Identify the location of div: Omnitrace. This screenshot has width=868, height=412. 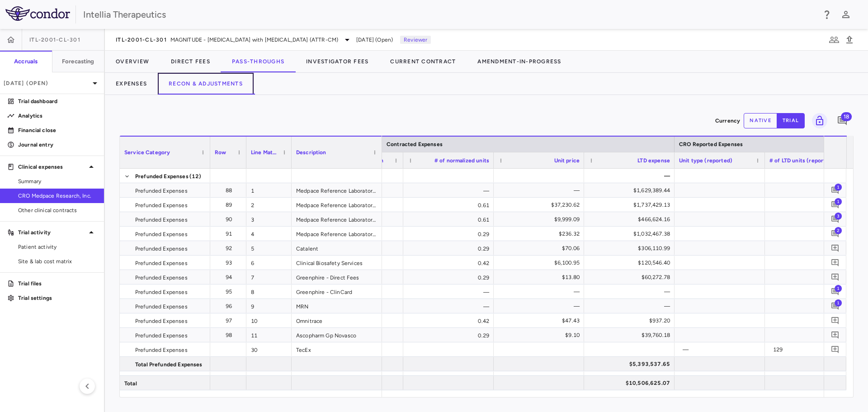
(337, 320).